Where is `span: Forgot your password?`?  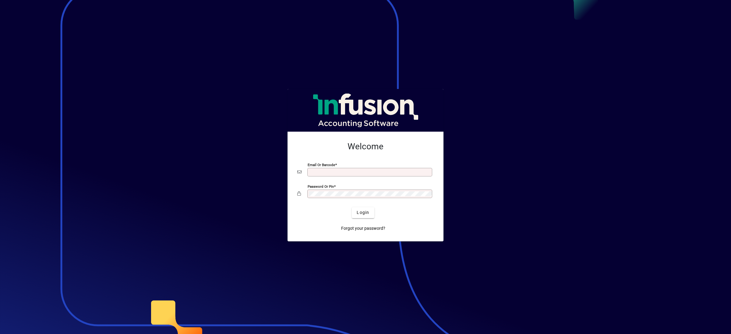
span: Forgot your password? is located at coordinates (363, 228).